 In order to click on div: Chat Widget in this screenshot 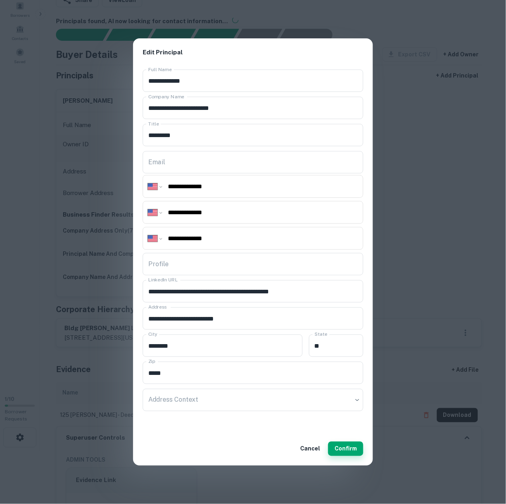, I will do `click(486, 459)`.